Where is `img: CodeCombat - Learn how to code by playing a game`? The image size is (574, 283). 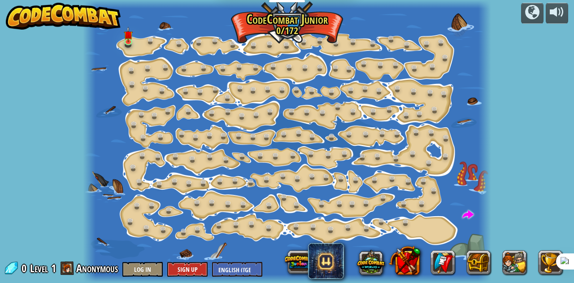
img: CodeCombat - Learn how to code by playing a game is located at coordinates (63, 16).